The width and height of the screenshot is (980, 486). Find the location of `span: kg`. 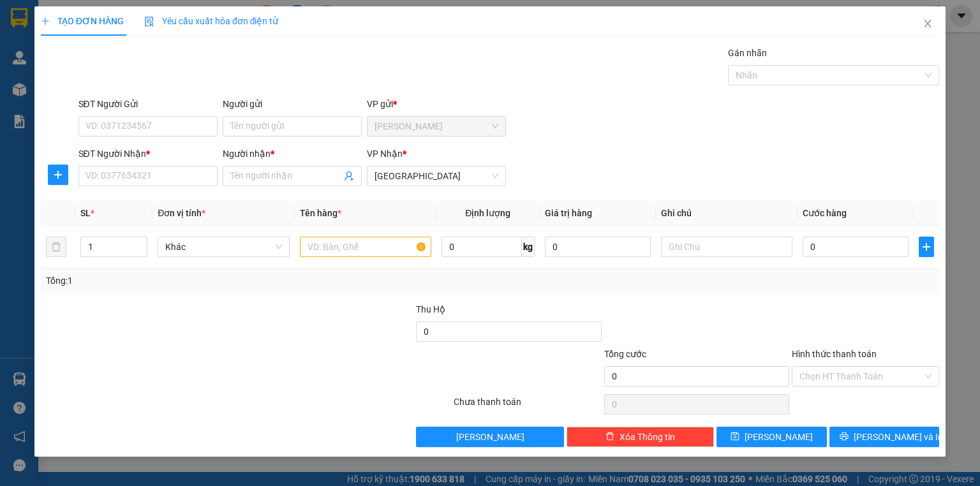

span: kg is located at coordinates (528, 247).